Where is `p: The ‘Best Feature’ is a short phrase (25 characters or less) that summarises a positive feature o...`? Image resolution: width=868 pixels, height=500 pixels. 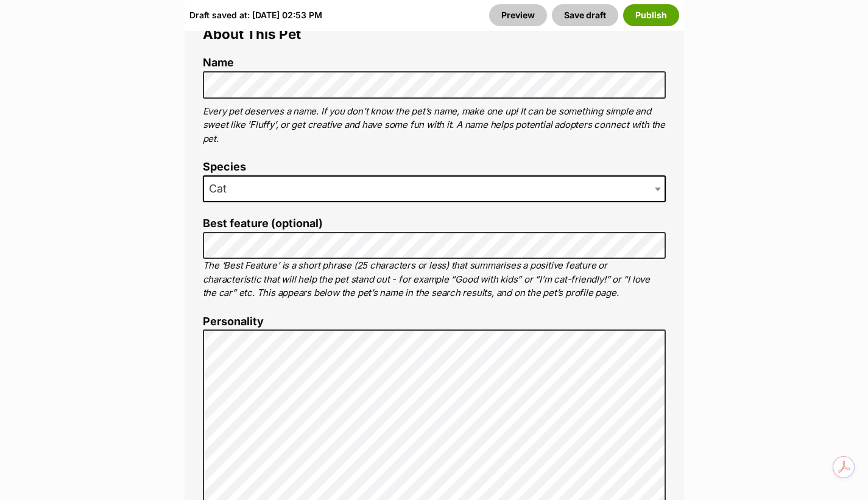 p: The ‘Best Feature’ is a short phrase (25 characters or less) that summarises a positive feature o... is located at coordinates (434, 279).